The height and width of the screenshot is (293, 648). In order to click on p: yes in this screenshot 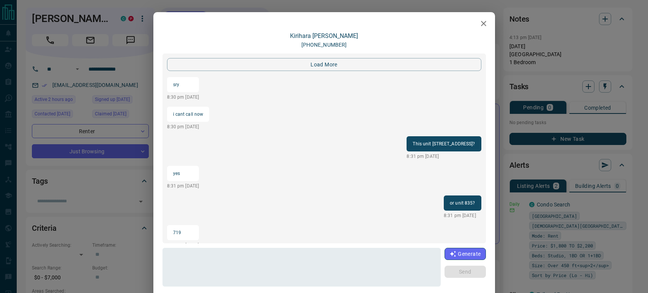, I will do `click(183, 173)`.